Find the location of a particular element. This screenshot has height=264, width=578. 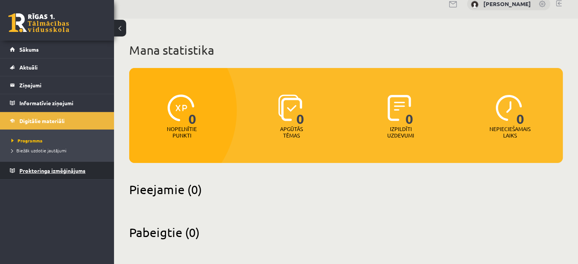

a: Aktuāli is located at coordinates (57, 67).